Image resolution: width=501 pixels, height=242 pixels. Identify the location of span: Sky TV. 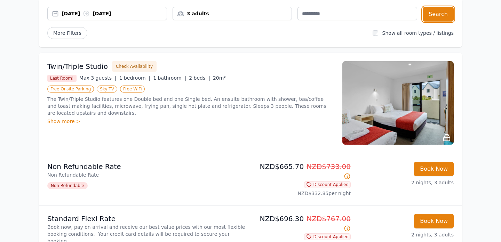
(107, 89).